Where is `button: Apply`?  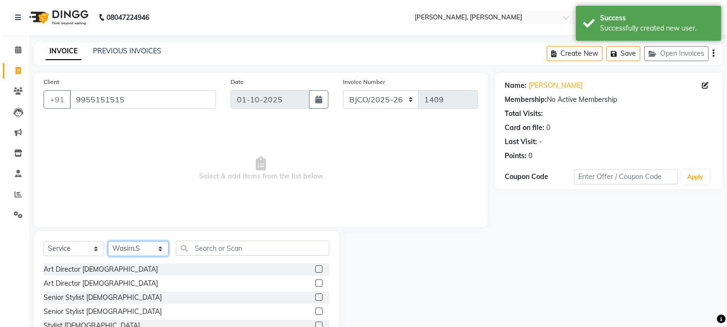 button: Apply is located at coordinates (696, 177).